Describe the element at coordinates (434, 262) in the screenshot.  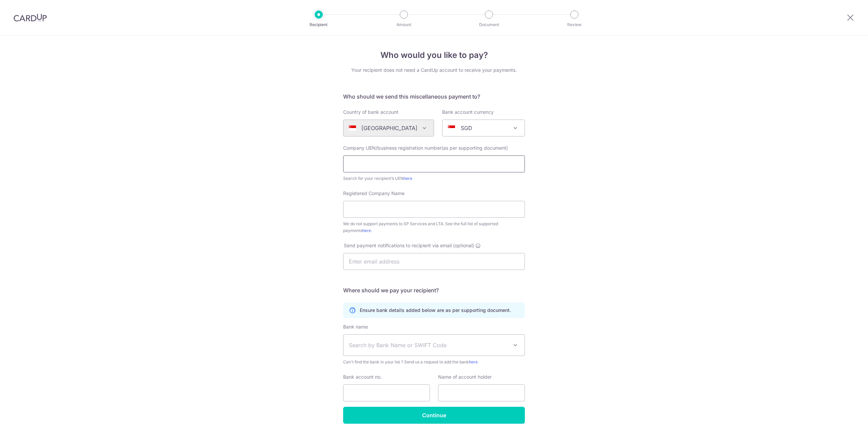
I see `input: Enter email address` at that location.